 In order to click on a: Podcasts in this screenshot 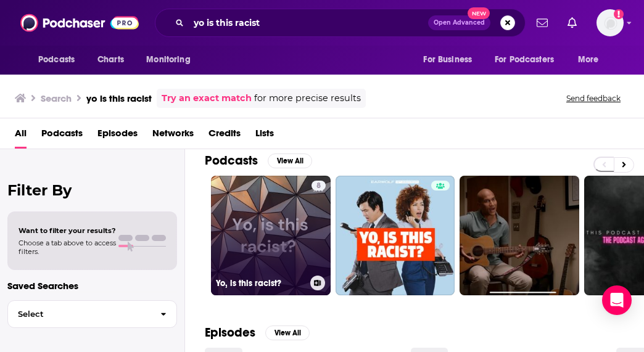, I will do `click(62, 135)`.